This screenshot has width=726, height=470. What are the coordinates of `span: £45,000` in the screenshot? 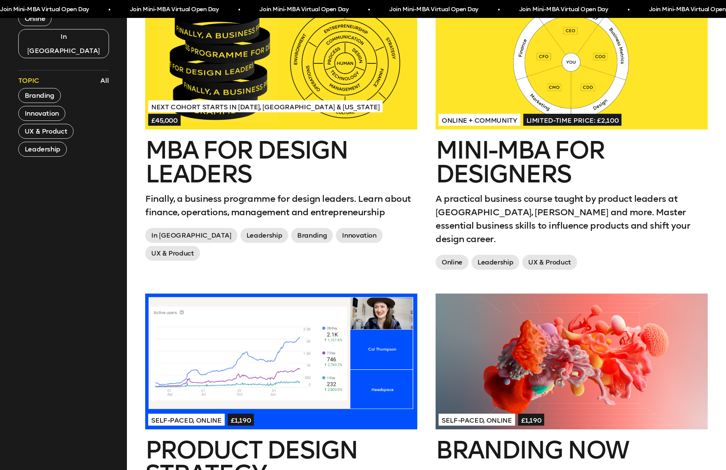 It's located at (164, 120).